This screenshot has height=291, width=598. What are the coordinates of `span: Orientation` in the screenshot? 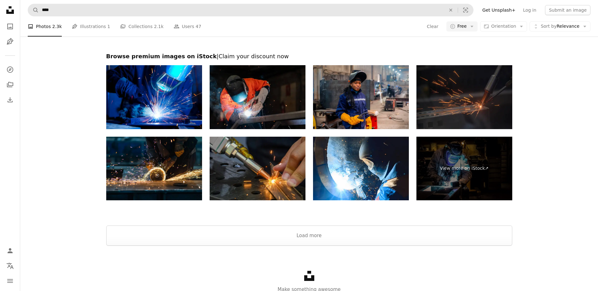 It's located at (503, 26).